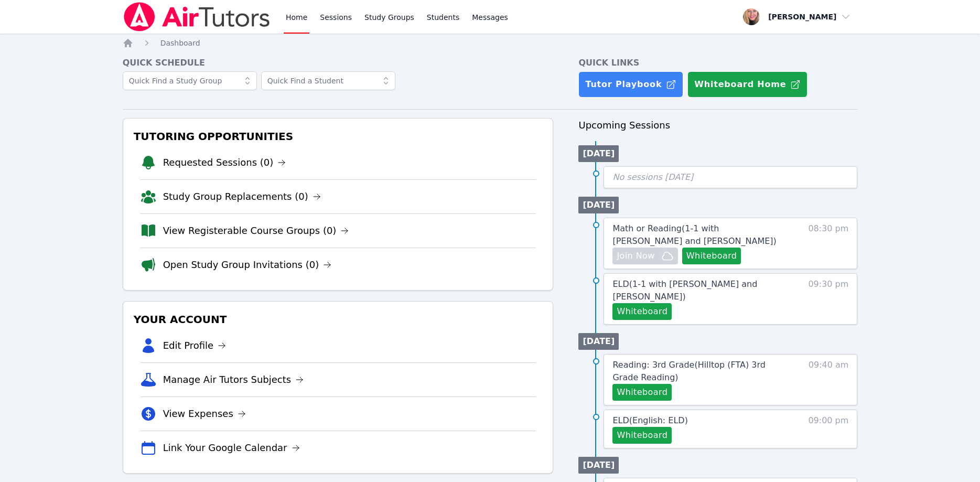 The width and height of the screenshot is (980, 482). I want to click on span: 09:00 pm, so click(828, 429).